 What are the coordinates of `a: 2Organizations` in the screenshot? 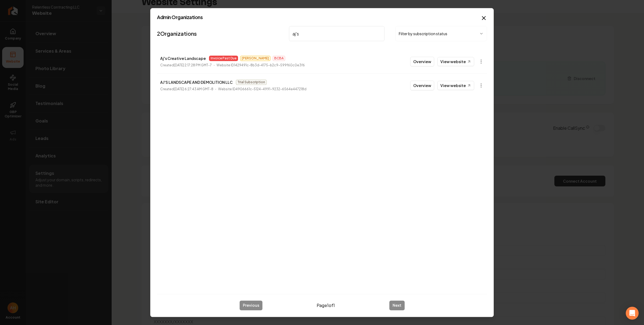 It's located at (177, 34).